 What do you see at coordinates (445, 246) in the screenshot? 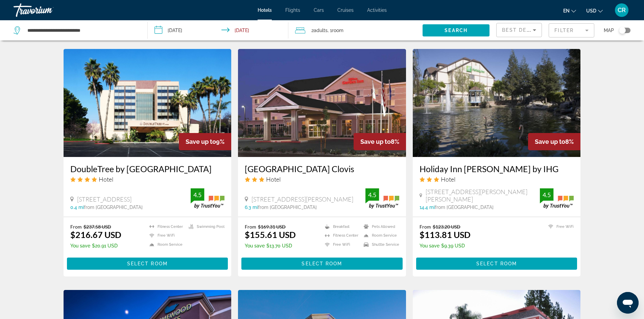
I see `p: $9.39 USD` at bounding box center [445, 246].